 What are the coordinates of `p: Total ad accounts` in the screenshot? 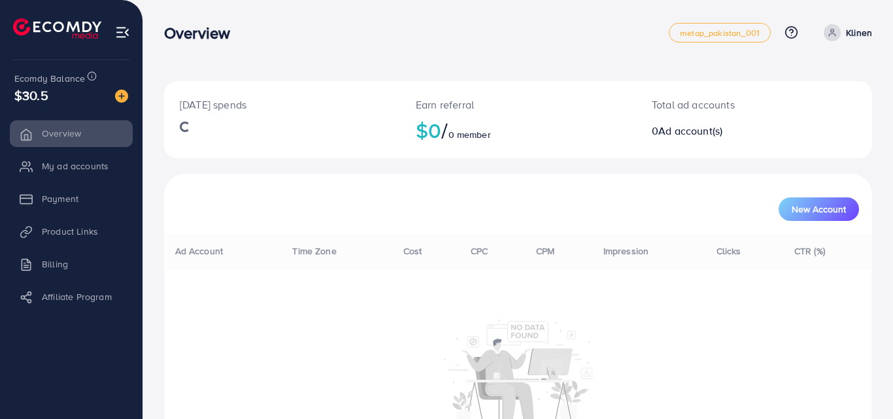 It's located at (724, 105).